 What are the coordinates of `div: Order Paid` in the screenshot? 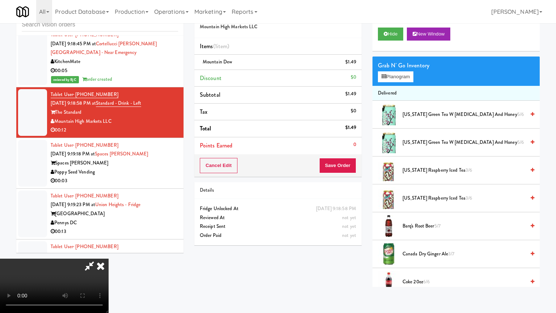 It's located at (278, 235).